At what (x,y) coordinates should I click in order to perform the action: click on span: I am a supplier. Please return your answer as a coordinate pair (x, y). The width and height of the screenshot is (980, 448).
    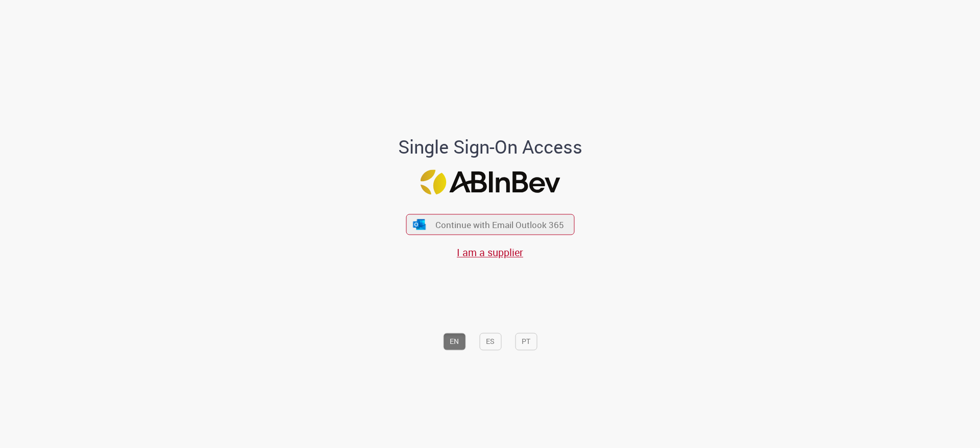
    Looking at the image, I should click on (490, 253).